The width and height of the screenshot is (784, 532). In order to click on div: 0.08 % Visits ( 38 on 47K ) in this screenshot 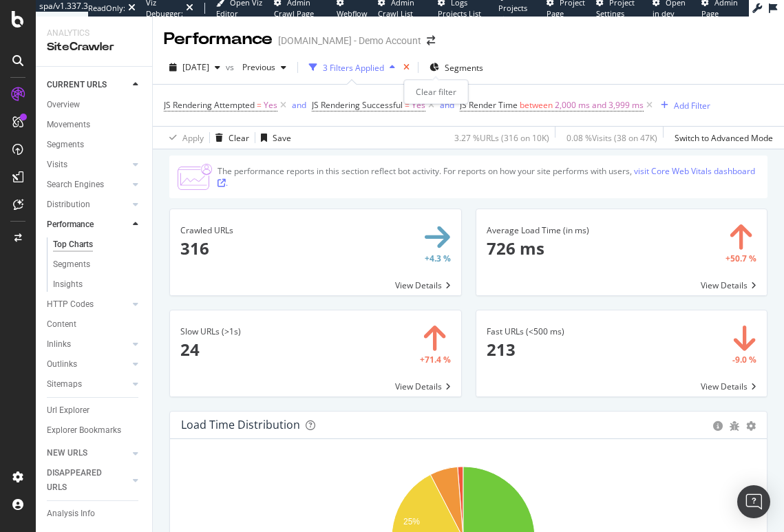, I will do `click(612, 138)`.